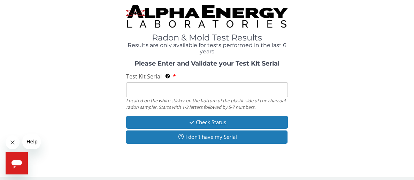 Image resolution: width=414 pixels, height=180 pixels. What do you see at coordinates (206, 122) in the screenshot?
I see `button: Check Status` at bounding box center [206, 122].